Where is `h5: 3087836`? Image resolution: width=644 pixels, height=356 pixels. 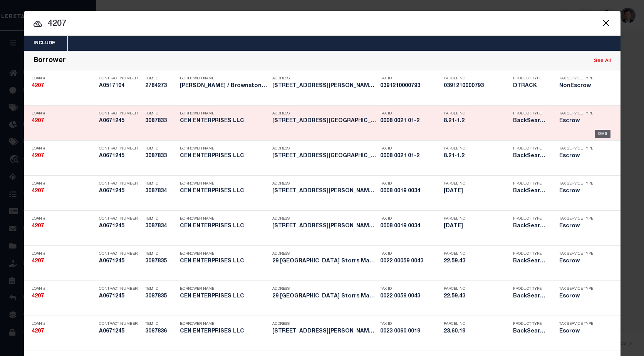
h5: 3087836 is located at coordinates (160, 331).